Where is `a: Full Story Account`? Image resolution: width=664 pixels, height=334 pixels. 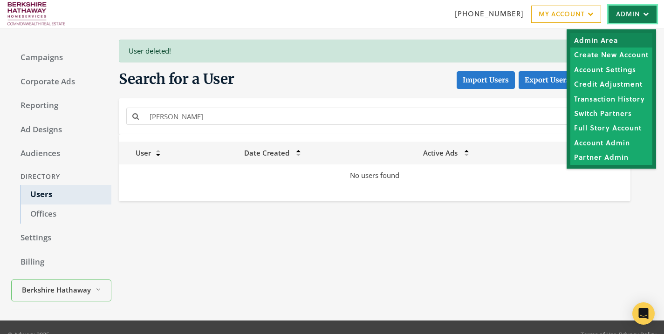 a: Full Story Account is located at coordinates (611, 128).